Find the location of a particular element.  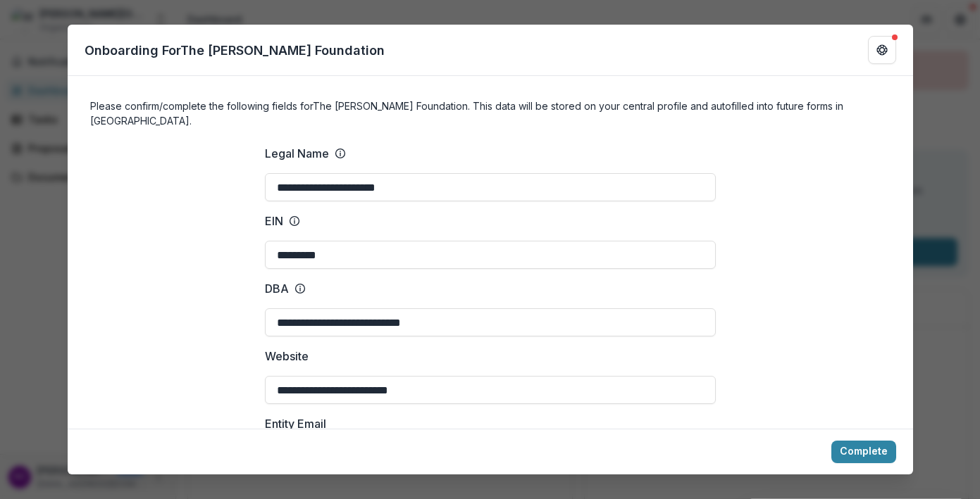

p: Entity Email is located at coordinates (295, 424).